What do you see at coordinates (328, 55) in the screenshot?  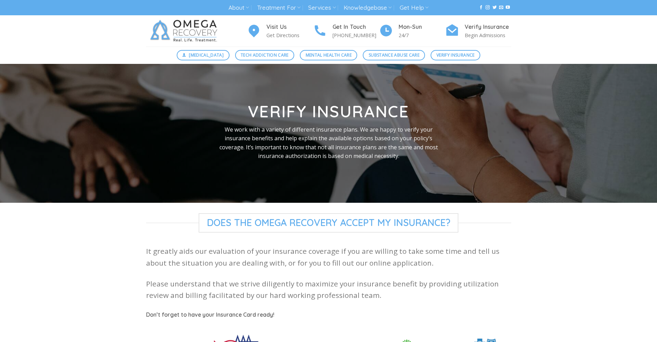 I see `a: Mental Health Care` at bounding box center [328, 55].